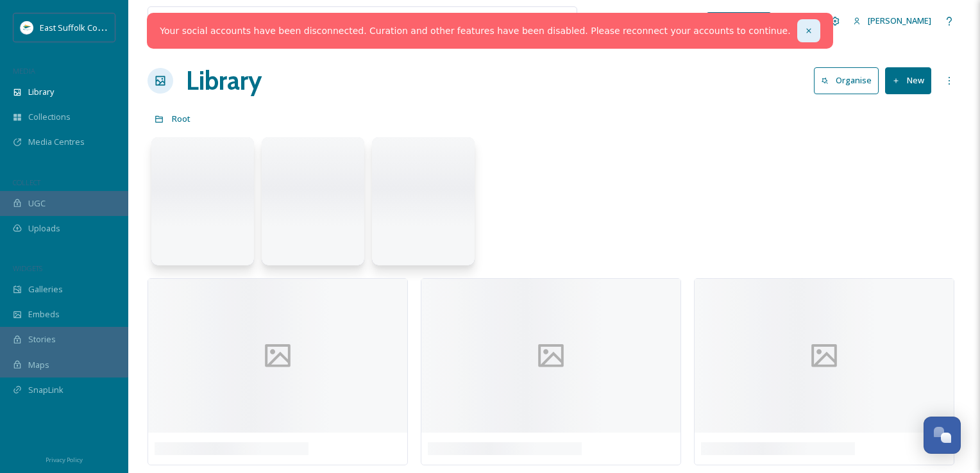  What do you see at coordinates (739, 21) in the screenshot?
I see `div: What's New` at bounding box center [739, 21].